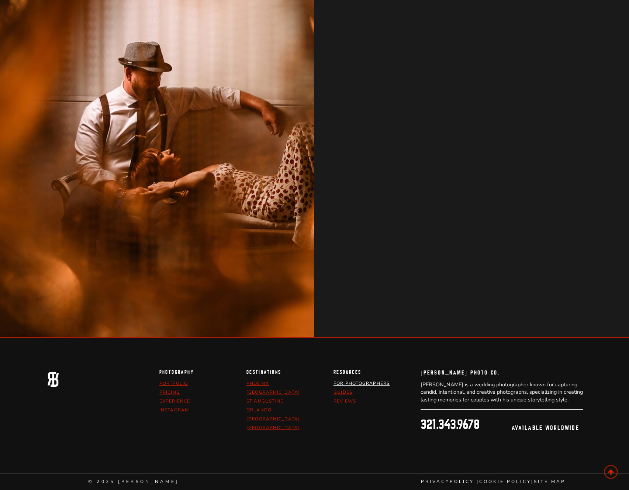 This screenshot has width=629, height=490. What do you see at coordinates (505, 481) in the screenshot?
I see `a: Cookie Policy` at bounding box center [505, 481].